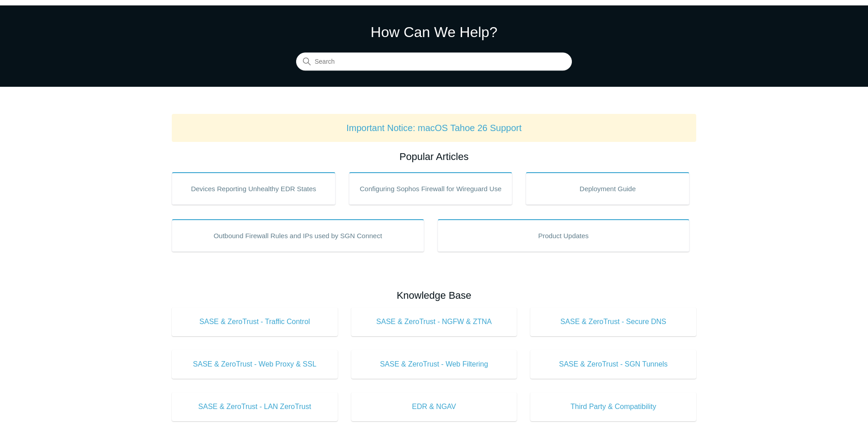  I want to click on span: SASE & ZeroTrust - NGFW & ZTNA, so click(434, 321).